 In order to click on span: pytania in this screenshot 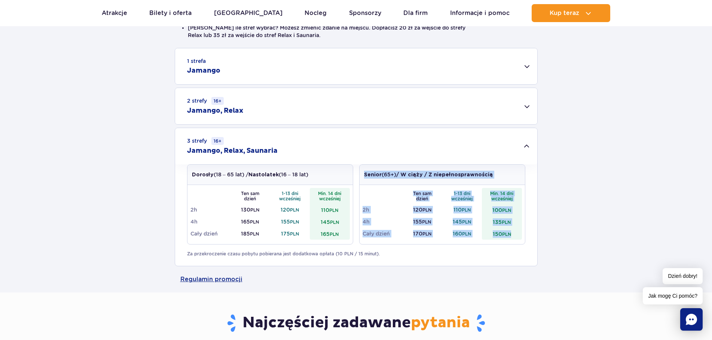, I will do `click(441, 323)`.